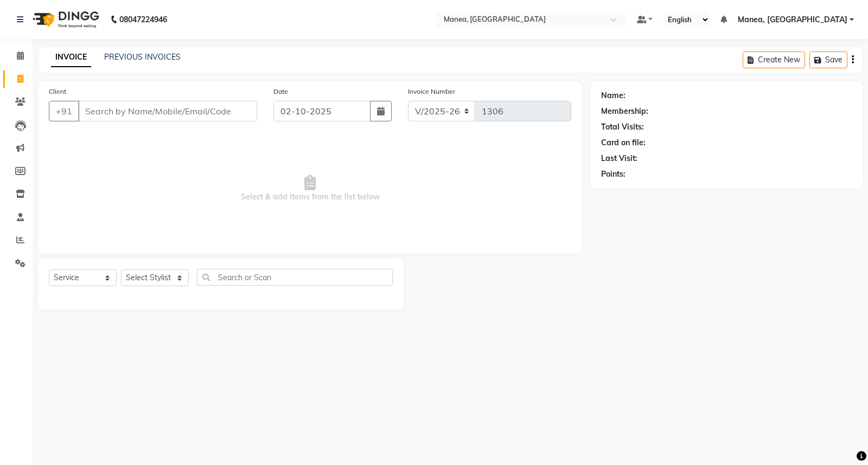  What do you see at coordinates (142, 57) in the screenshot?
I see `a: PREVIOUS INVOICES` at bounding box center [142, 57].